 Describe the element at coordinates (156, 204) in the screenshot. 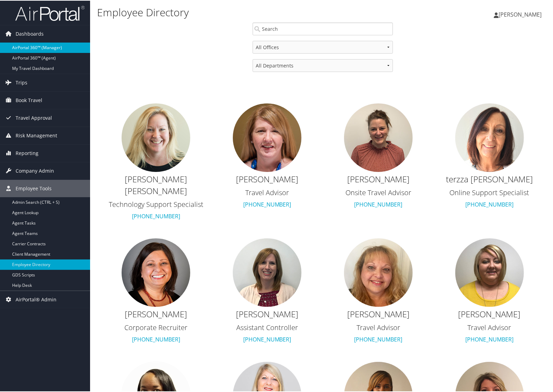

I see `h3: Technology Support Specialist` at that location.